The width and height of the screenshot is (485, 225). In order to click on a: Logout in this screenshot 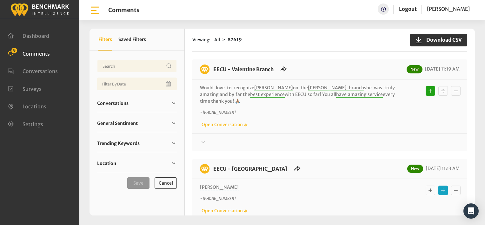, I will do `click(408, 9)`.